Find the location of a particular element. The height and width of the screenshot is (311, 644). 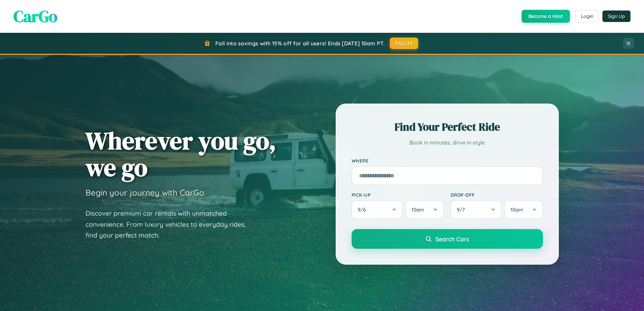

span: Search Cars is located at coordinates (452, 238).